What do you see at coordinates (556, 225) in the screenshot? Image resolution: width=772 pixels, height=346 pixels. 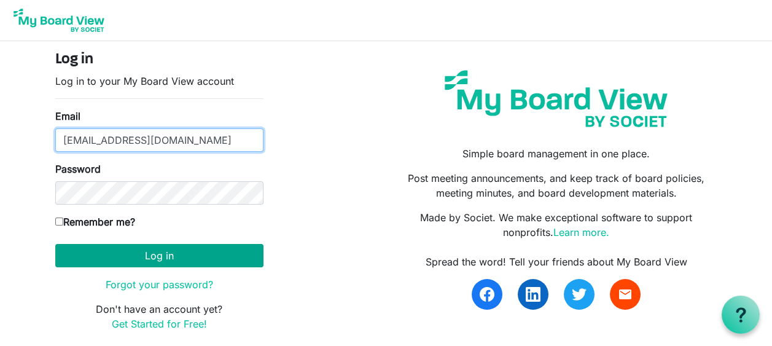 I see `p: Made by Societ. We make exceptional software to support nonprofits.` at bounding box center [556, 225].